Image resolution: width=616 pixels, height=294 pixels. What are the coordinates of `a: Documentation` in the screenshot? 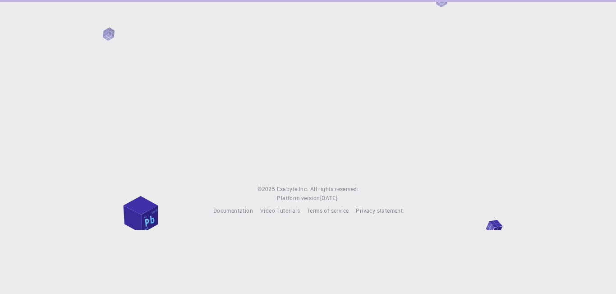 It's located at (233, 211).